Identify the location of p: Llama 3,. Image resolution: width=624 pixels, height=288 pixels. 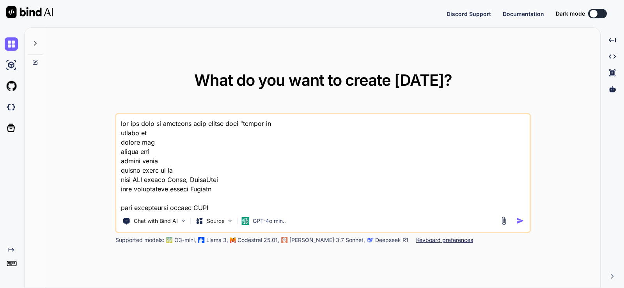
(217, 240).